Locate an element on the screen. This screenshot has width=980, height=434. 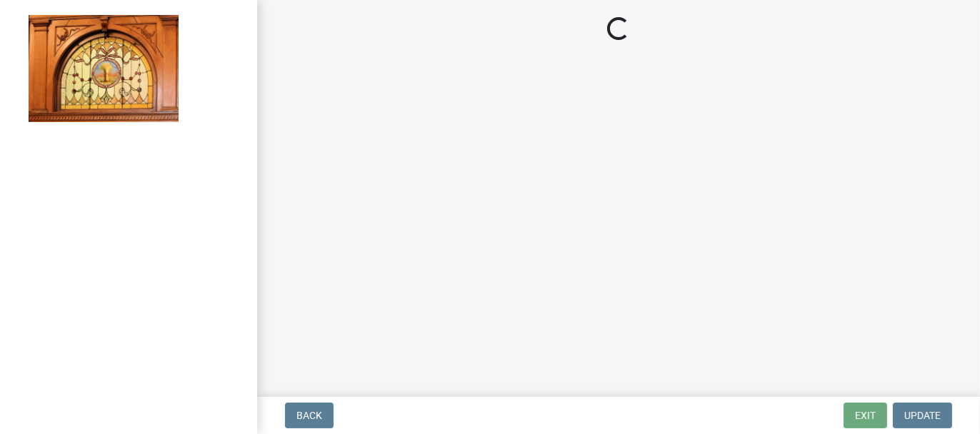
button: Exit is located at coordinates (865, 416).